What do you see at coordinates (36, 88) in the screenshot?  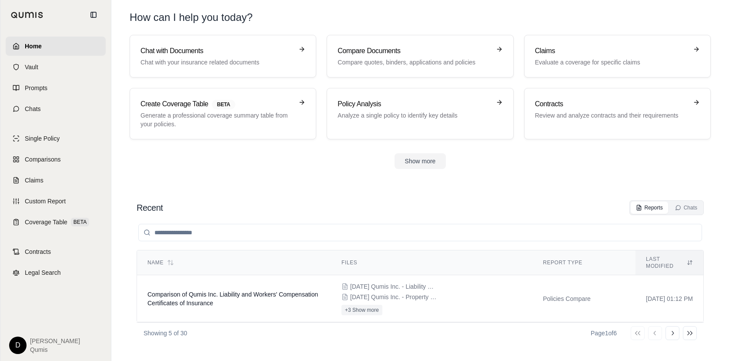 I see `span: Prompts` at bounding box center [36, 88].